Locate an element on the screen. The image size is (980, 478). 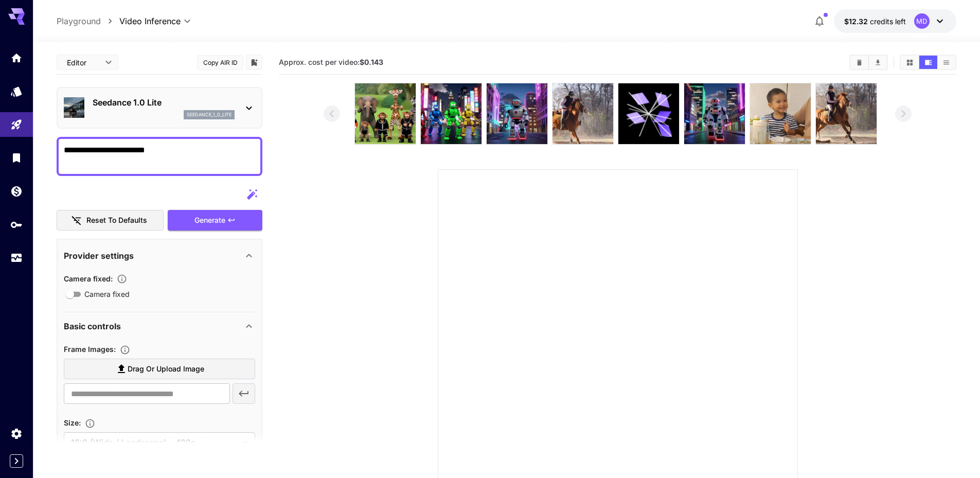
span: $12.32 is located at coordinates (857, 21).